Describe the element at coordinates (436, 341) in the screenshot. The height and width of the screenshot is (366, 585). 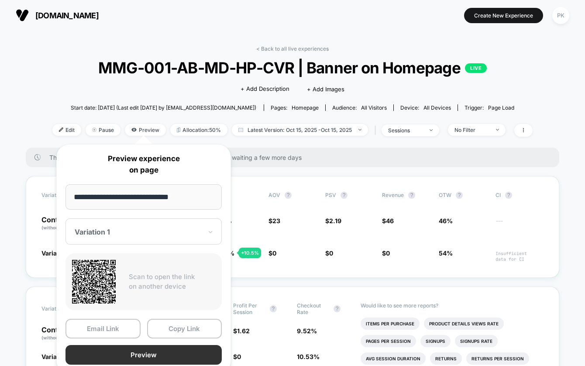
I see `li: Signups` at that location.